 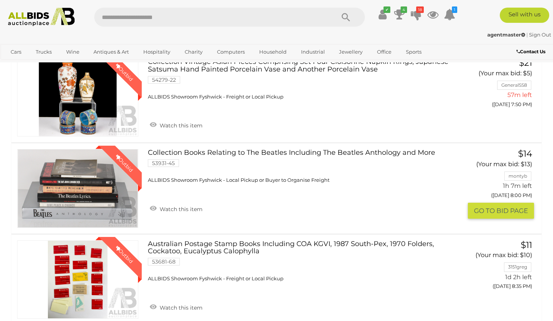 I want to click on a: Sell with us, so click(x=525, y=15).